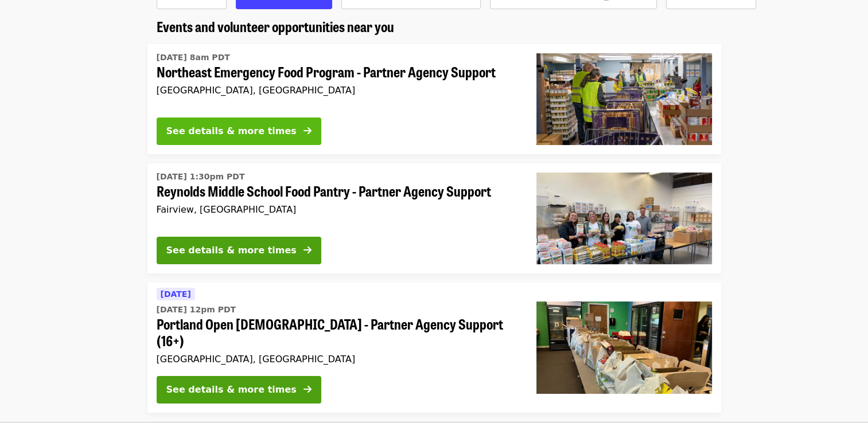 The image size is (868, 423). Describe the element at coordinates (625, 219) in the screenshot. I see `img: Reynolds Middle School Food Pantry - Partner Agency Support organized by Oregon Food Bank` at that location.